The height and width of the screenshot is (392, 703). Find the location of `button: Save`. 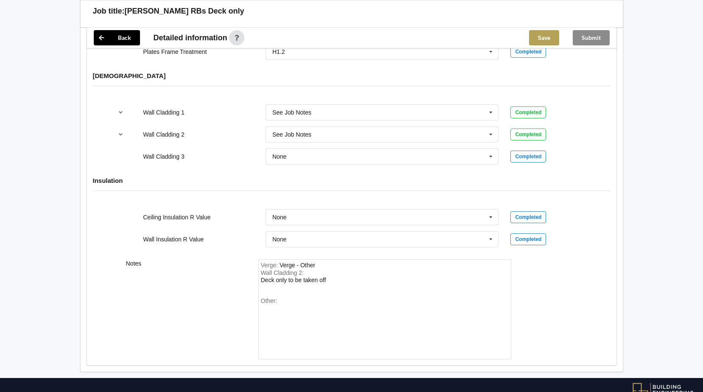

button: Save is located at coordinates (544, 38).